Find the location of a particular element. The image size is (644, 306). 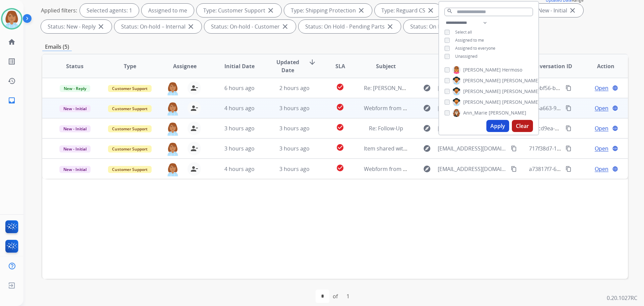

span: Assigned to everyone is located at coordinates (476, 48).